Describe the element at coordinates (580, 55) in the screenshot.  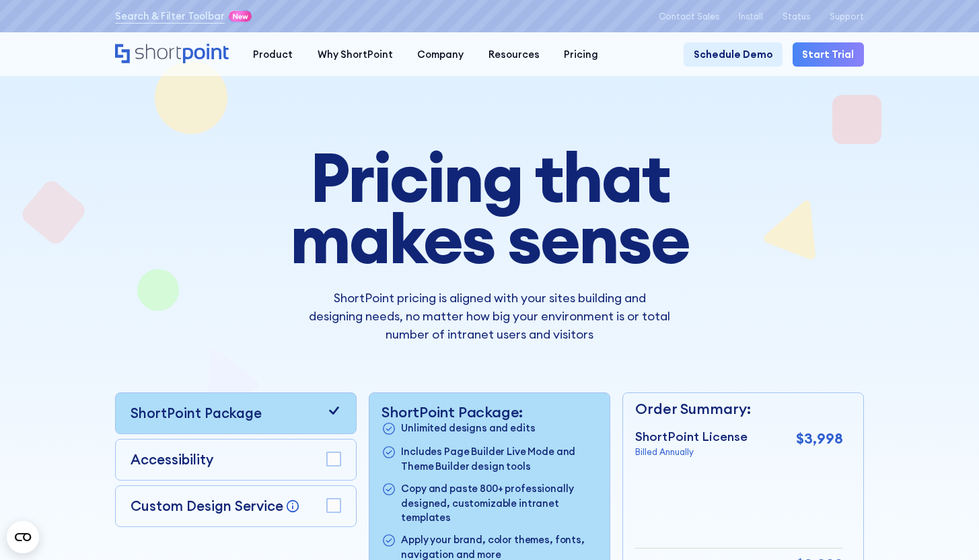
I see `div: Pricing` at that location.